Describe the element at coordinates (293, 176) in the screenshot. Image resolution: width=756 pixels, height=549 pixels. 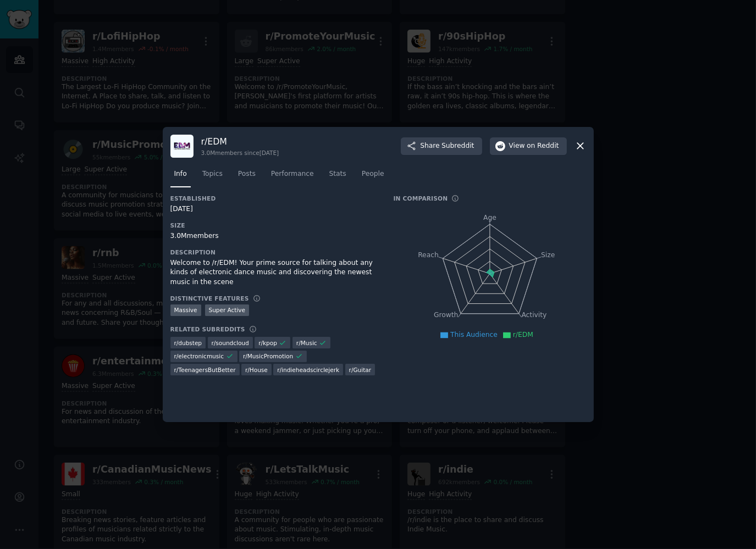
I see `a: Performance` at that location.